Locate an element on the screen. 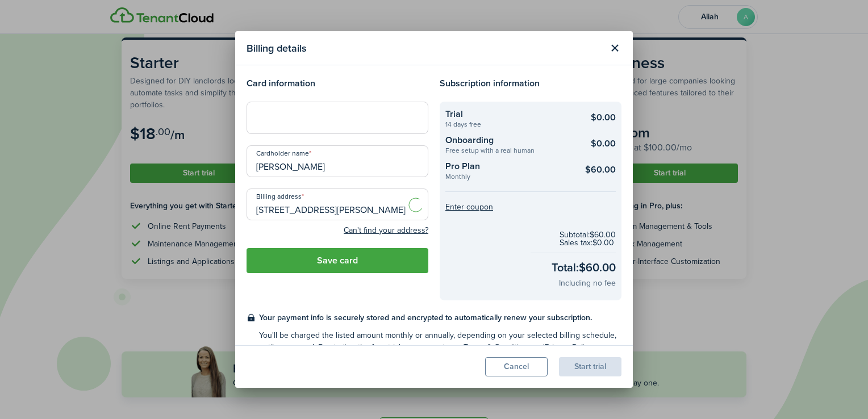  checkout-terms-secondary: You'll be charged the listed amount monthly or annually, depending on your selected billing sched... is located at coordinates (440, 341).